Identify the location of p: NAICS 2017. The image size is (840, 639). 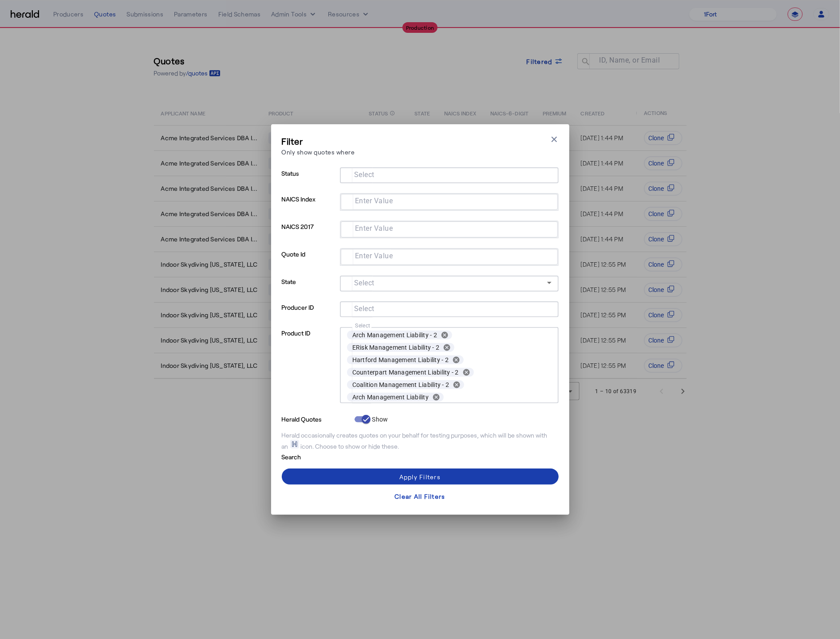
(309, 234).